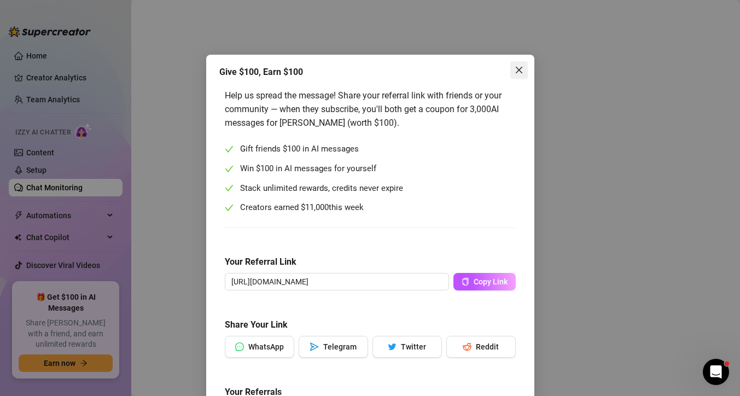  I want to click on span: Creators earned $ this week, so click(302, 208).